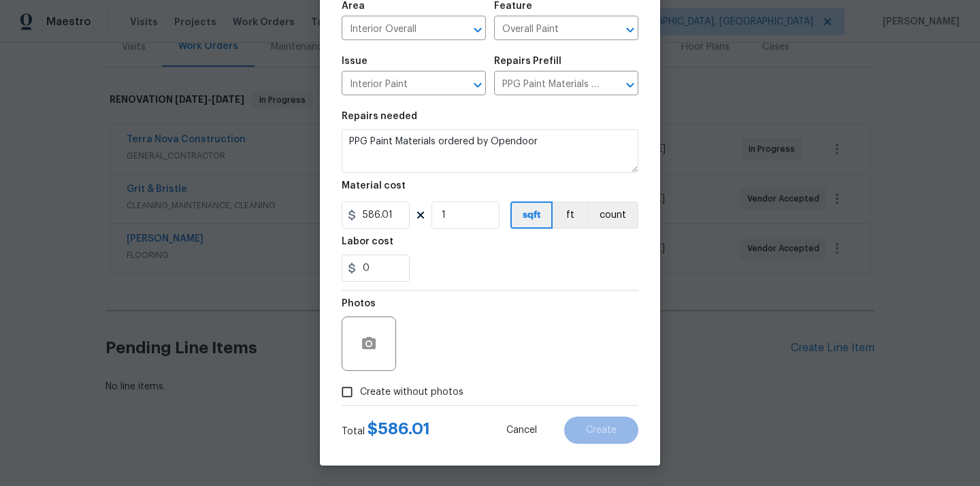  Describe the element at coordinates (521, 431) in the screenshot. I see `button: Cancel` at that location.